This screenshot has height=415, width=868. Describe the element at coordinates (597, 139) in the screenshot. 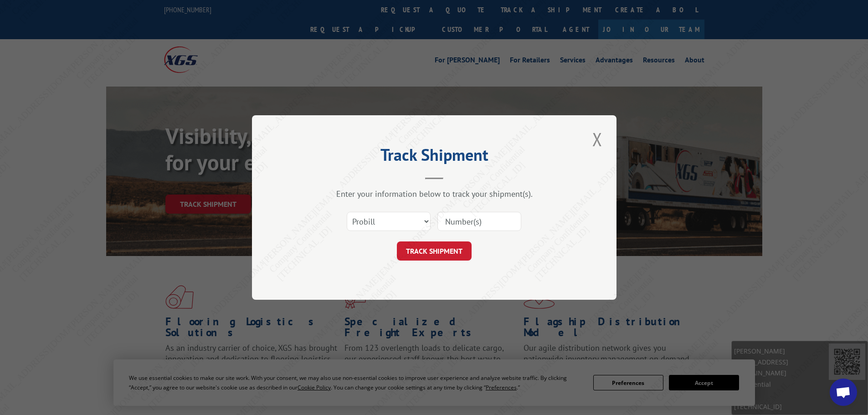

I see `button: Close modal` at that location.